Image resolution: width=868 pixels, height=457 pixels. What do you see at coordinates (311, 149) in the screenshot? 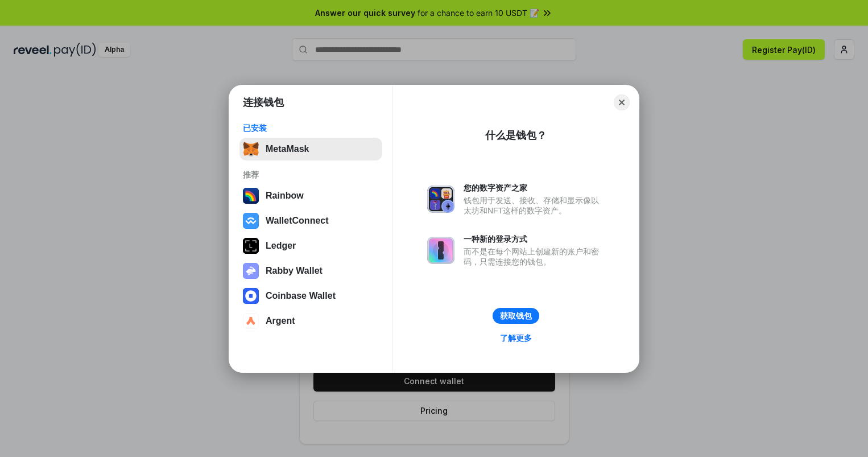
I see `button: MetaMask` at bounding box center [311, 149].